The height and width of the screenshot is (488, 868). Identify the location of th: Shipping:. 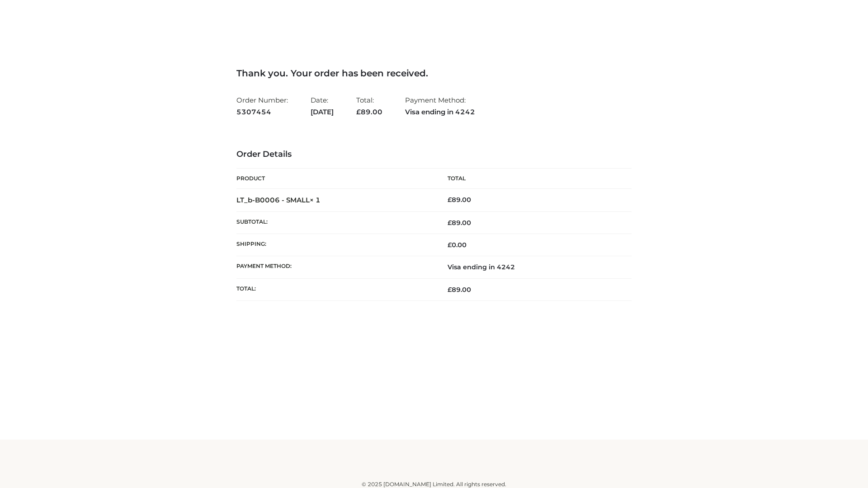
(335, 245).